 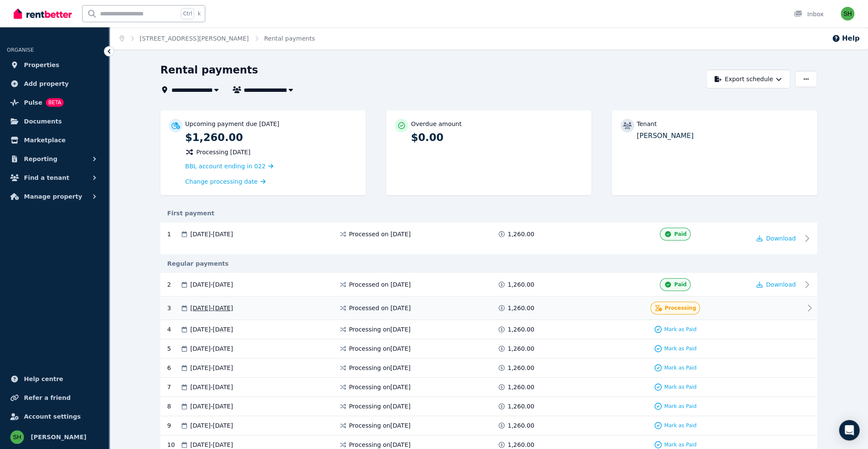 I want to click on span: Processing, so click(x=680, y=308).